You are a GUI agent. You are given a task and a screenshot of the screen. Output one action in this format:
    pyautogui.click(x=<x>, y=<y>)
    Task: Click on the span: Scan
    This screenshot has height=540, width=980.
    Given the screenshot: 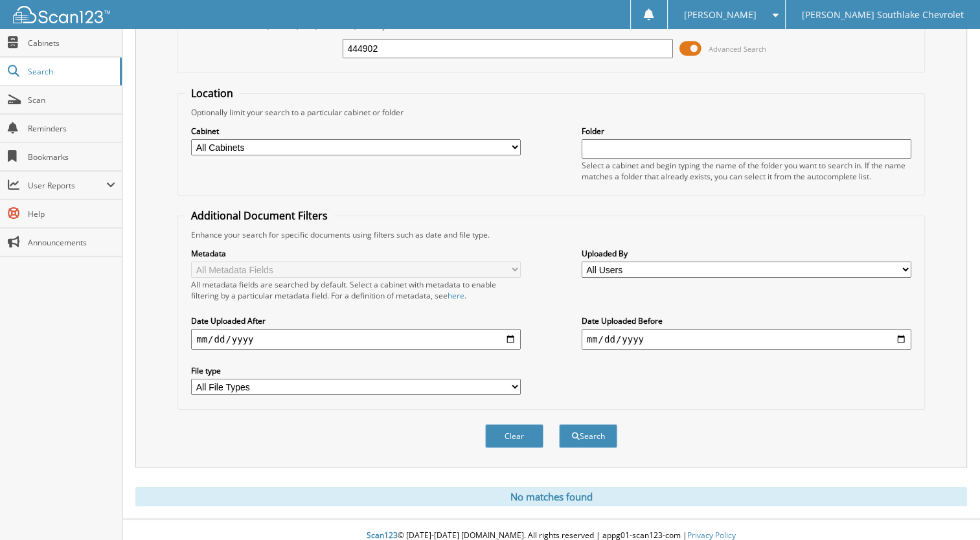 What is the action you would take?
    pyautogui.click(x=71, y=99)
    